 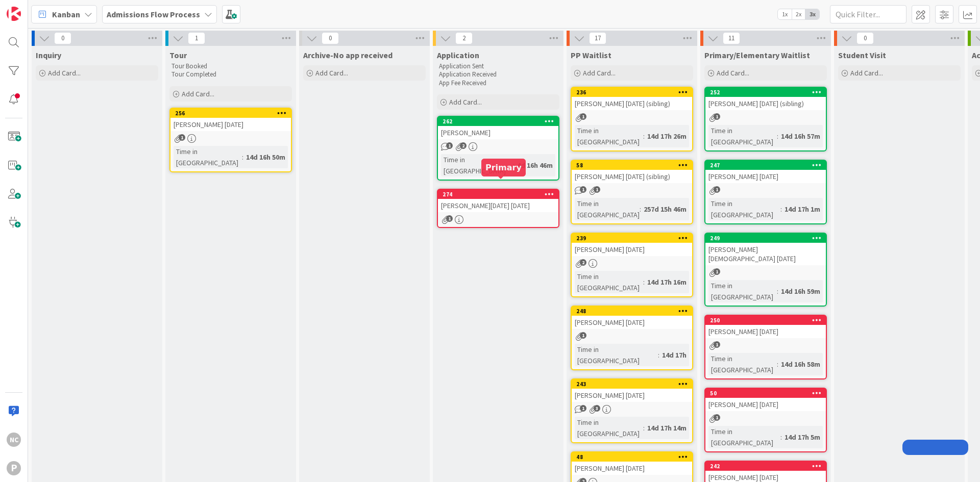 What do you see at coordinates (784, 14) in the screenshot?
I see `span: 1x` at bounding box center [784, 14].